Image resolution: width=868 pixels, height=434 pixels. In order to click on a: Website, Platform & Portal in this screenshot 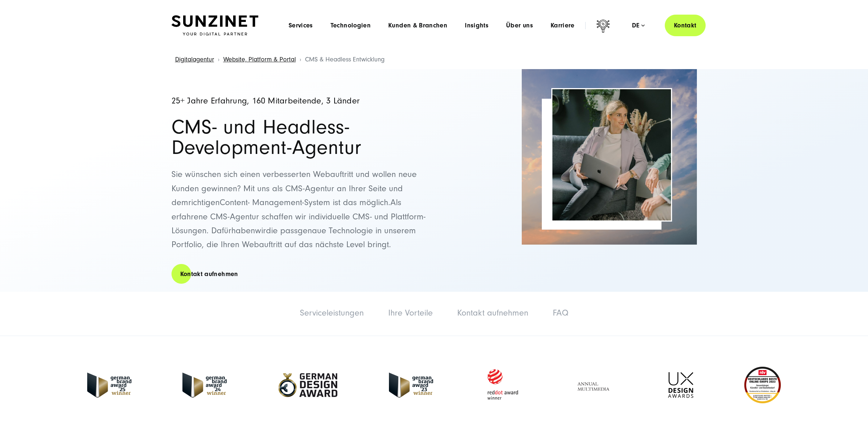, I will do `click(259, 59)`.